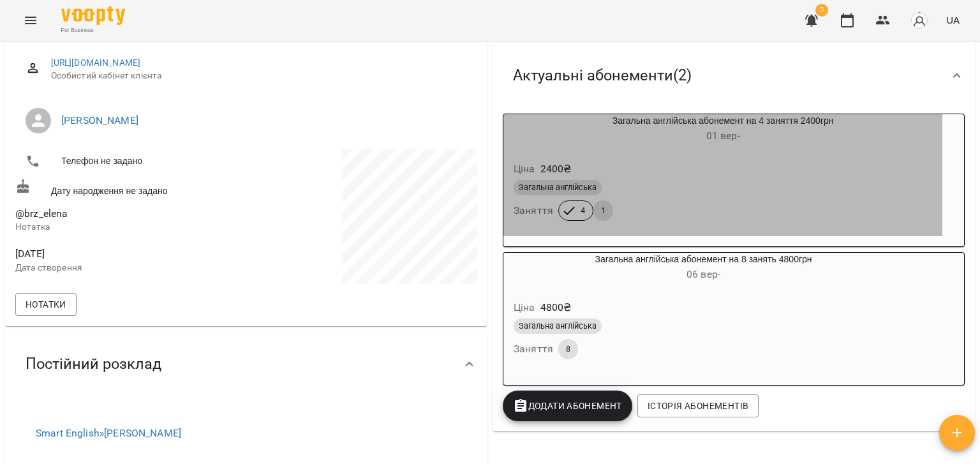  What do you see at coordinates (953, 20) in the screenshot?
I see `span: UA` at bounding box center [953, 20].